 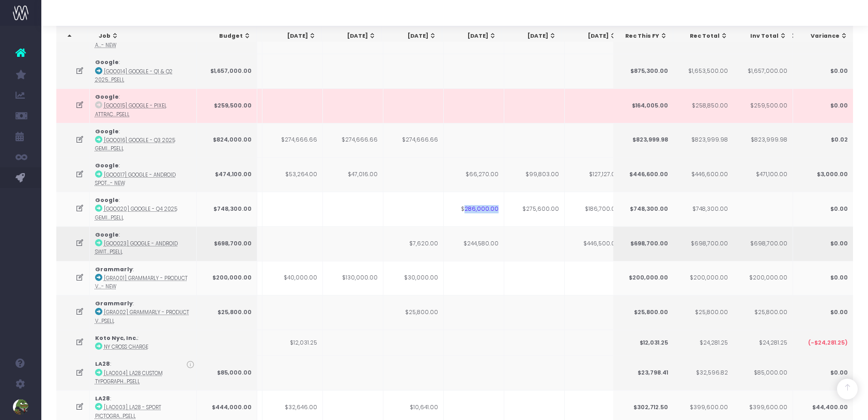 I want to click on div: Rec This FY, so click(x=645, y=36).